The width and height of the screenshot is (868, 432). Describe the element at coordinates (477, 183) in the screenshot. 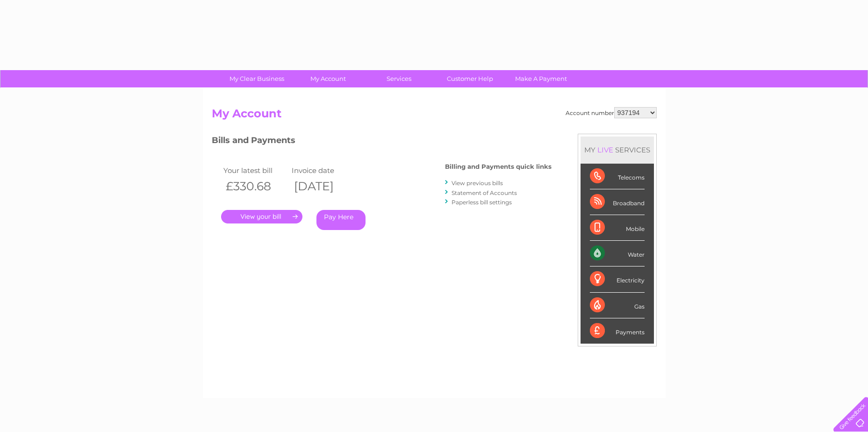

I see `a: View previous bills` at that location.